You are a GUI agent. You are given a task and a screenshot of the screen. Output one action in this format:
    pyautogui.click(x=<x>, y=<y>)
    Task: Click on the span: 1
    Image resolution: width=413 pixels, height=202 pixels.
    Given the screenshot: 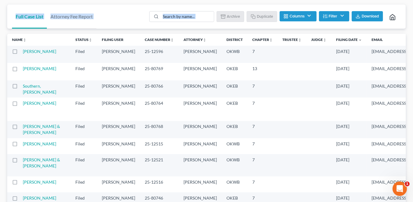 What is the action you would take?
    pyautogui.click(x=407, y=184)
    